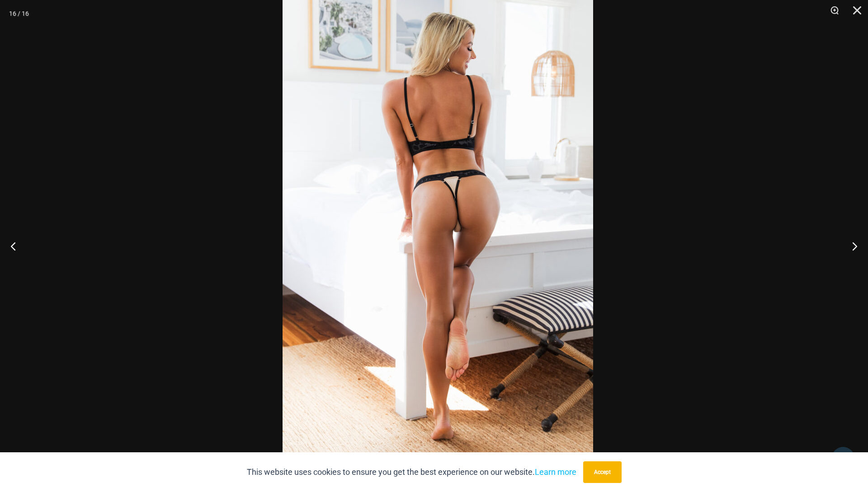  Describe the element at coordinates (411, 472) in the screenshot. I see `p: This website uses cookies to ensure you get the best experience on our website.` at that location.